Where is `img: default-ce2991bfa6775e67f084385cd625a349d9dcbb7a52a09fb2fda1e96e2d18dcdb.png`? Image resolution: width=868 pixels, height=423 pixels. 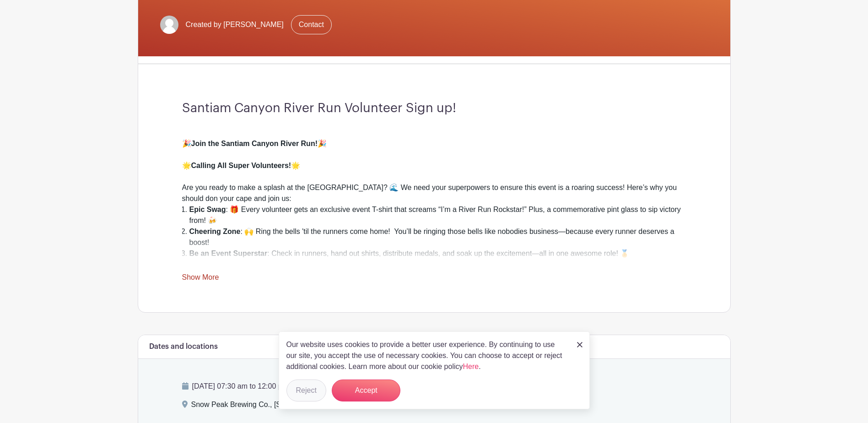
img: default-ce2991bfa6775e67f084385cd625a349d9dcbb7a52a09fb2fda1e96e2d18dcdb.png is located at coordinates (169, 25).